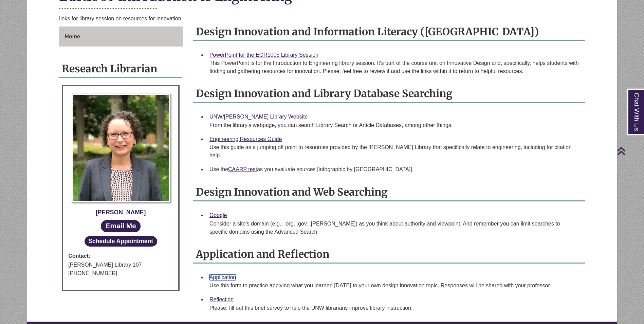  Describe the element at coordinates (264, 54) in the screenshot. I see `a: PowerPoint for the EGR1005 Library Session` at that location.